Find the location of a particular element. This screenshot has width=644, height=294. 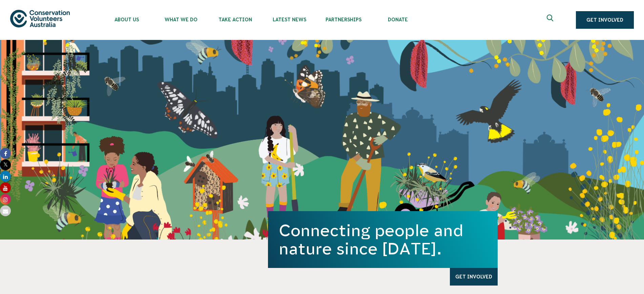

span: About Us is located at coordinates (127, 20).